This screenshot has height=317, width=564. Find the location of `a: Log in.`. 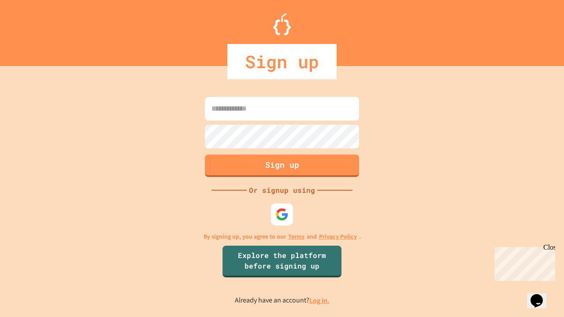

a: Log in. is located at coordinates (320, 301).